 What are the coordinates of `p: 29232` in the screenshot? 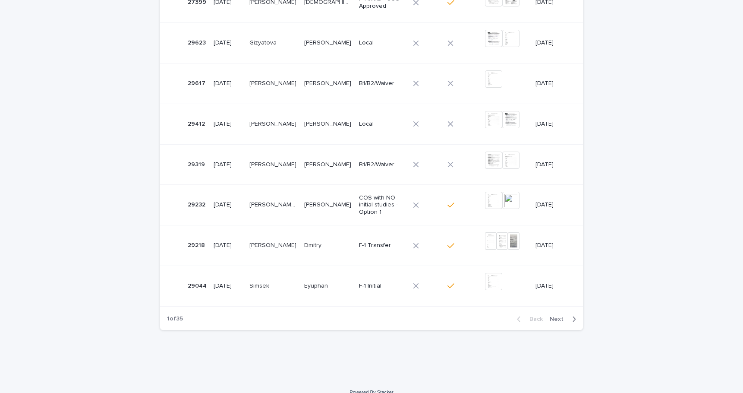 It's located at (197, 204).